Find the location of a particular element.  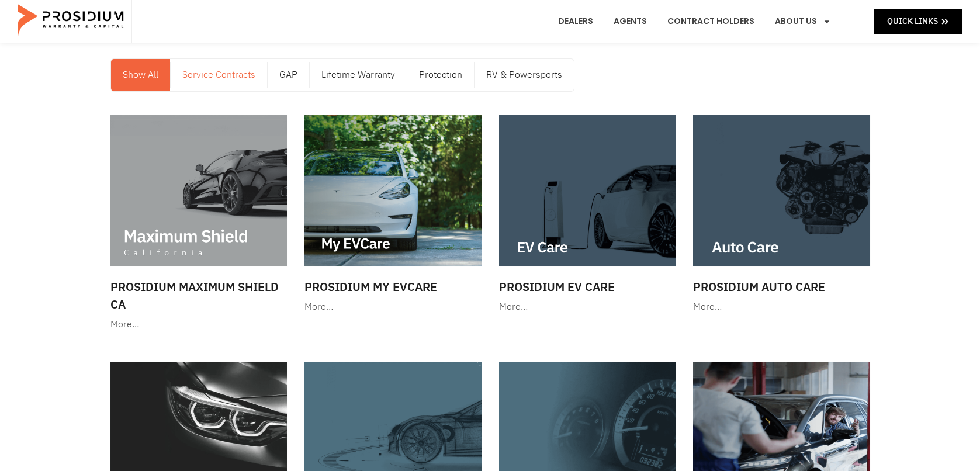

a: Quick Links is located at coordinates (918, 21).